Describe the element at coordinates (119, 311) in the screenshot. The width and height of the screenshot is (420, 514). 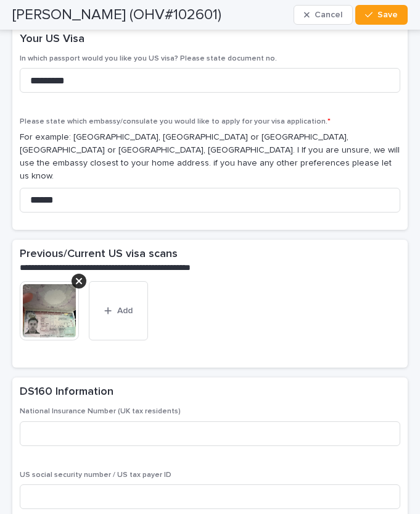
I see `button: Add` at that location.